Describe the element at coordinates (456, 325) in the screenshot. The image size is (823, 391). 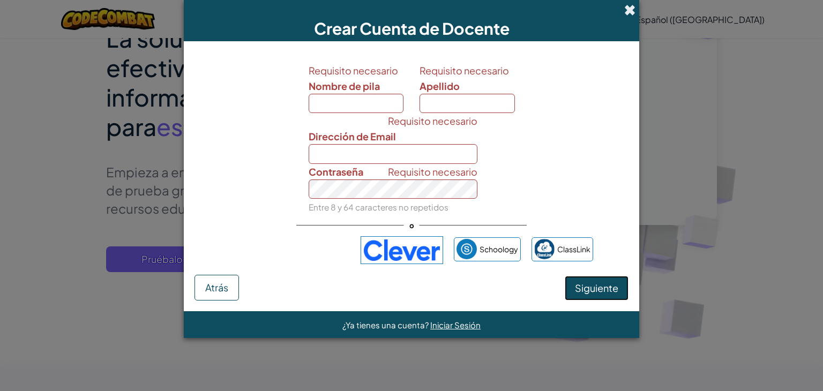
I see `a: Iniciar Sesión` at that location.